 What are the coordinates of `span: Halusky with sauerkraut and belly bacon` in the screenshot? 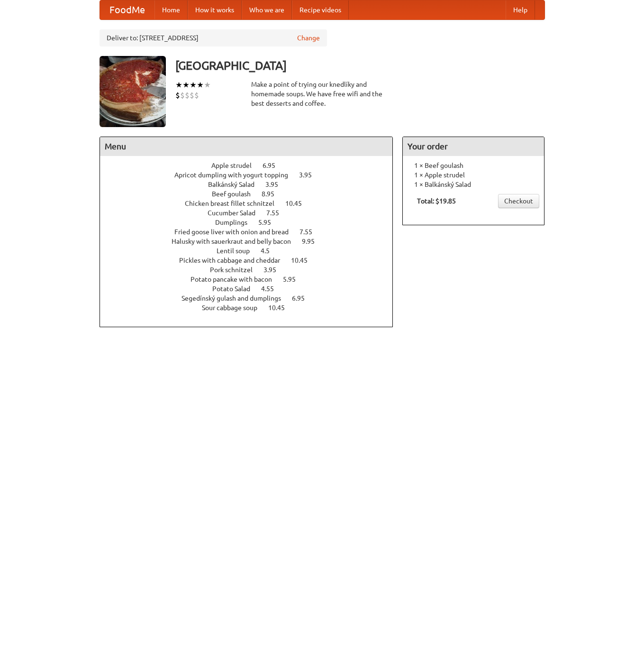 It's located at (236, 241).